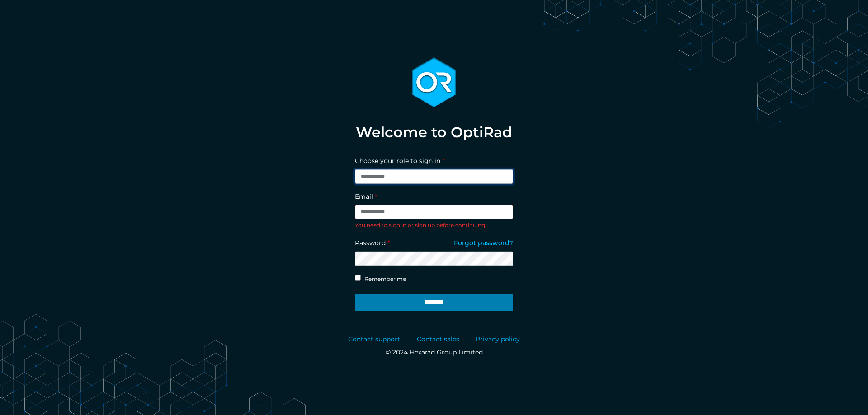 This screenshot has height=415, width=868. I want to click on label: Choose your role to sign in, so click(400, 161).